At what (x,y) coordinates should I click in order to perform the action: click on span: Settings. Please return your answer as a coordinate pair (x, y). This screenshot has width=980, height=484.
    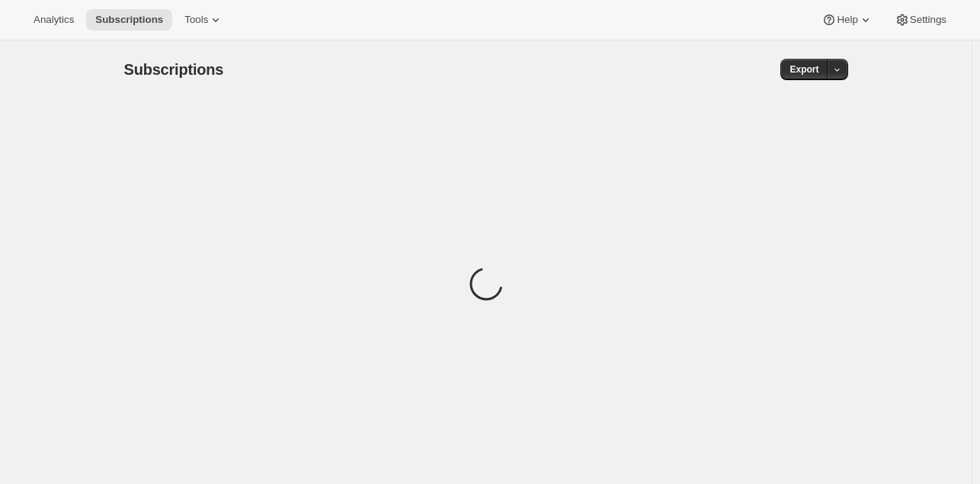
    Looking at the image, I should click on (928, 19).